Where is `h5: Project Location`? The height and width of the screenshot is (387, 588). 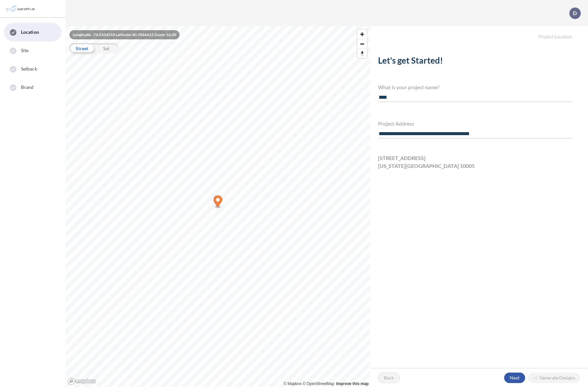 h5: Project Location is located at coordinates (479, 33).